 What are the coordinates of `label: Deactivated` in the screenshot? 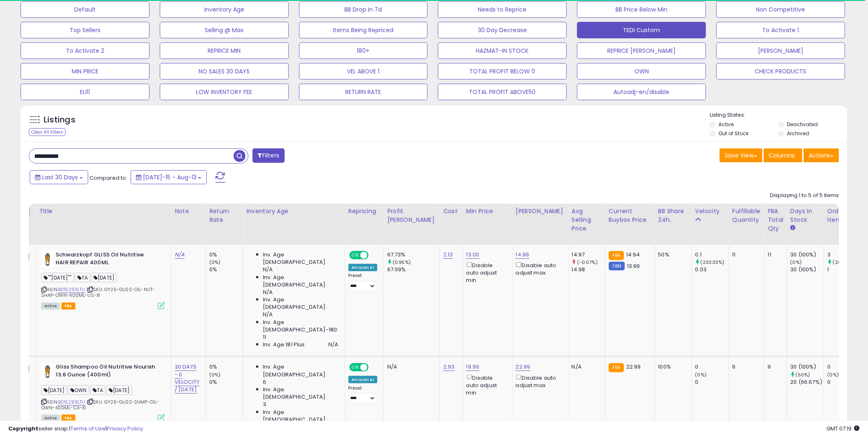 It's located at (802, 124).